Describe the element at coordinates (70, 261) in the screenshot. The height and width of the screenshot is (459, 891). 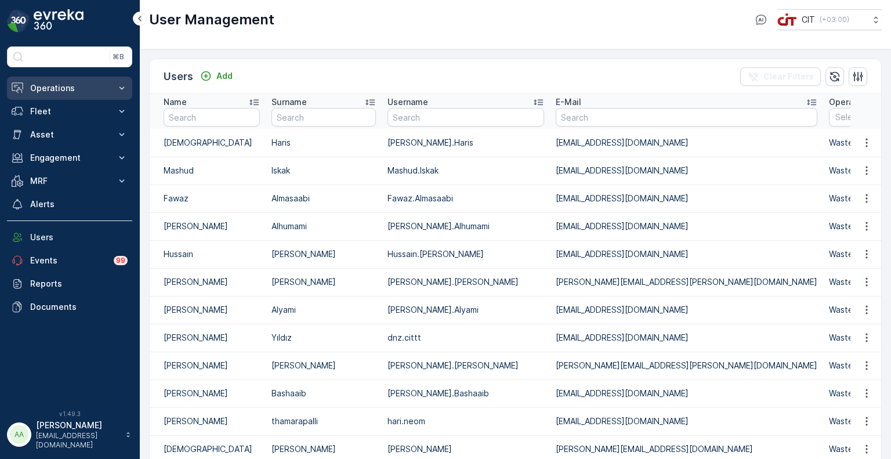
I see `a: Events99` at that location.